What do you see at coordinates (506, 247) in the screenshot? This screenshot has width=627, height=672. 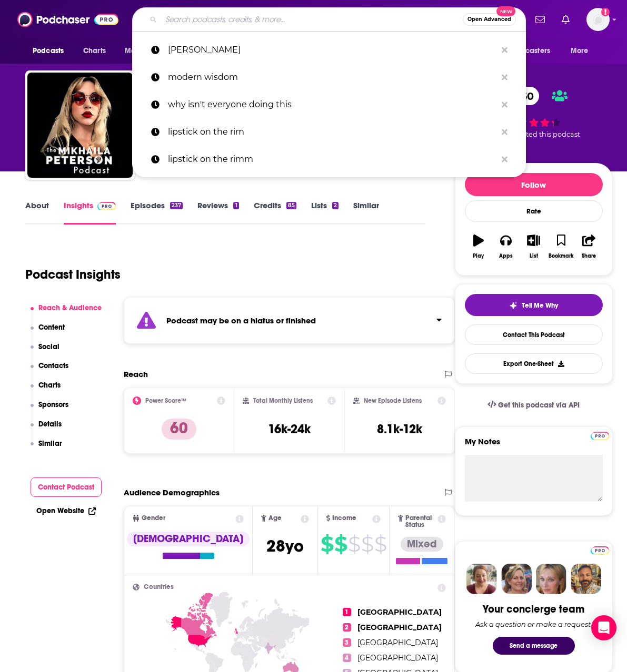 I see `button: Apps` at bounding box center [506, 247].